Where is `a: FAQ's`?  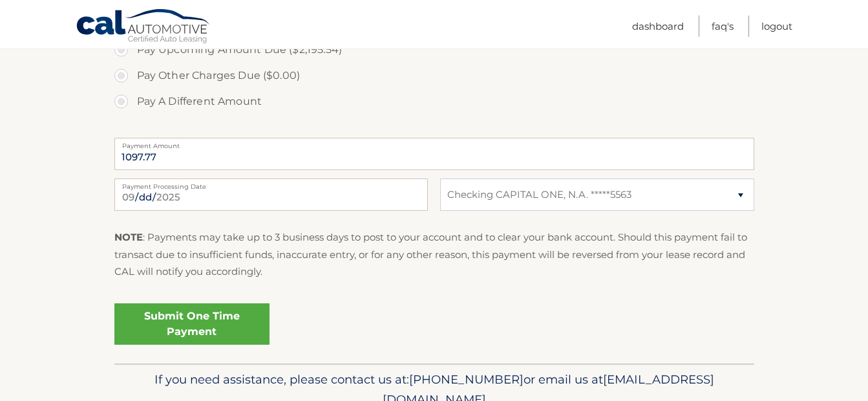 a: FAQ's is located at coordinates (723, 26).